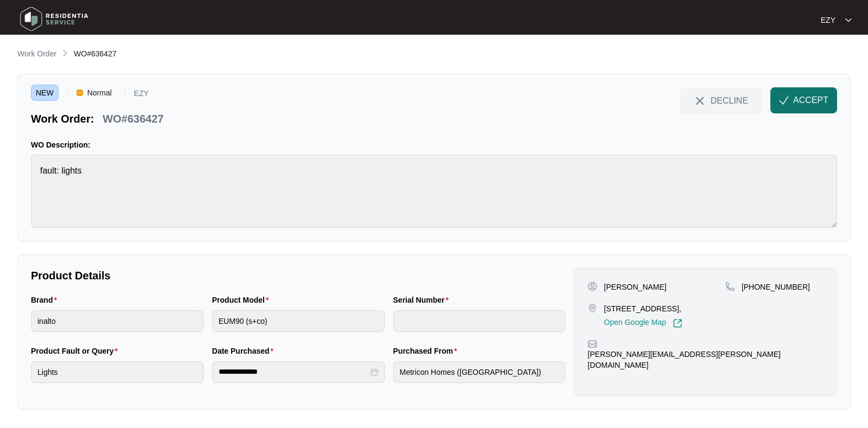  Describe the element at coordinates (298, 276) in the screenshot. I see `p: Product Details` at that location.